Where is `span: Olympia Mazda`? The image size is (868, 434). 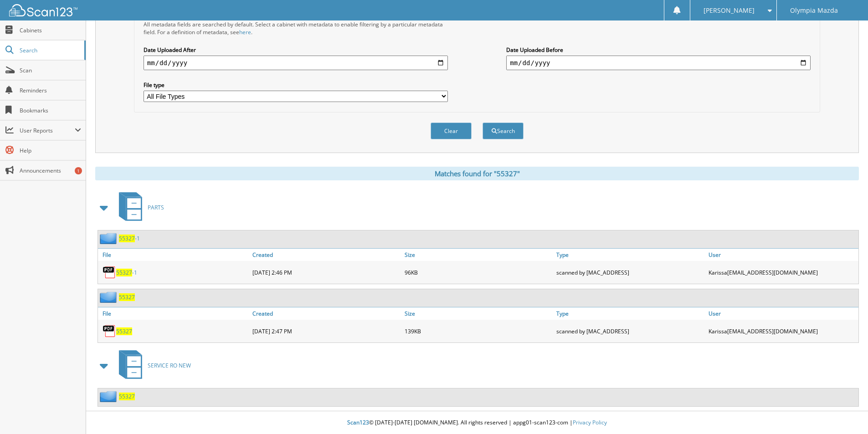
span: Olympia Mazda is located at coordinates (814, 10).